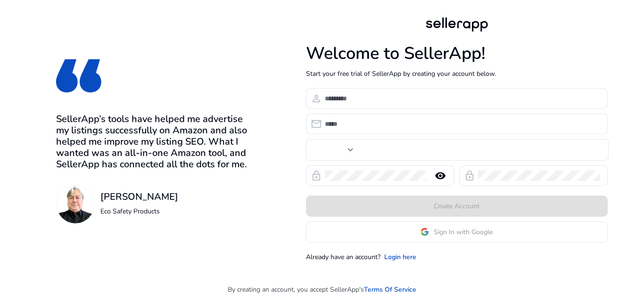 The width and height of the screenshot is (644, 302). I want to click on span: person, so click(316, 98).